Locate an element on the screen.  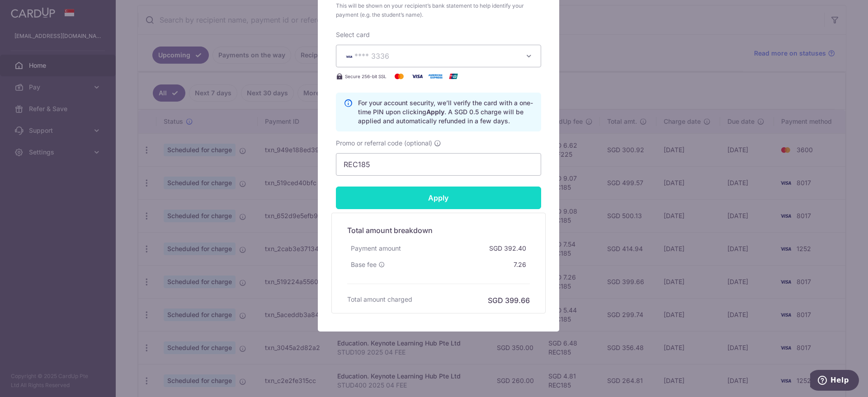
span: Secure 256-bit SSL is located at coordinates (365, 76).